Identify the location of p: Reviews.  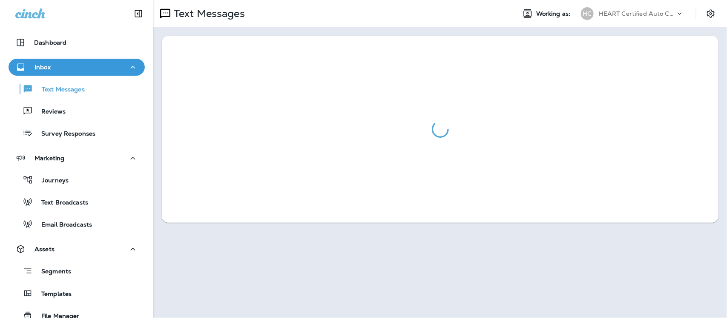
(49, 112).